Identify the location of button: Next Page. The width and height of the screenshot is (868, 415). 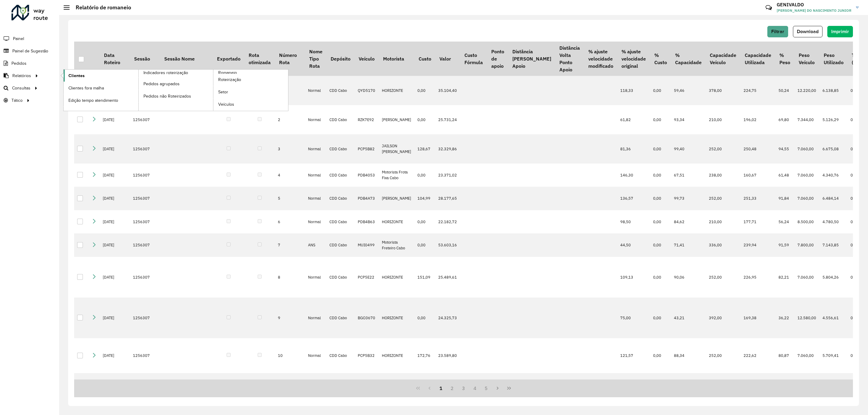
(497, 389).